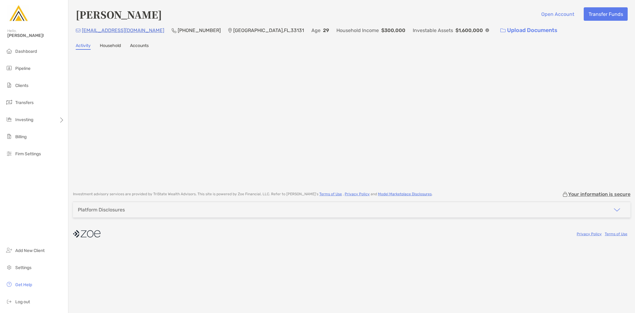 This screenshot has height=313, width=635. I want to click on img: button icon, so click(503, 31).